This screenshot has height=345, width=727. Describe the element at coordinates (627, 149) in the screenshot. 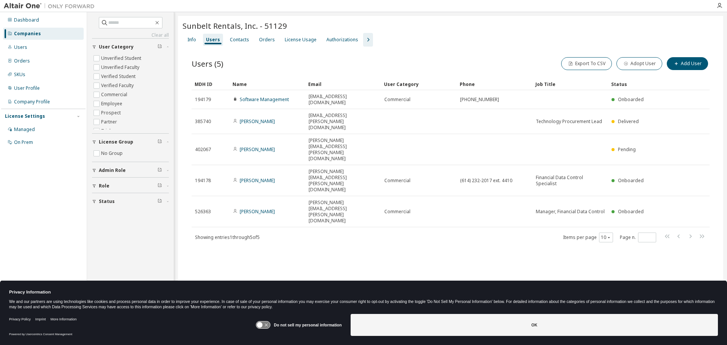

I see `span: Pending` at that location.